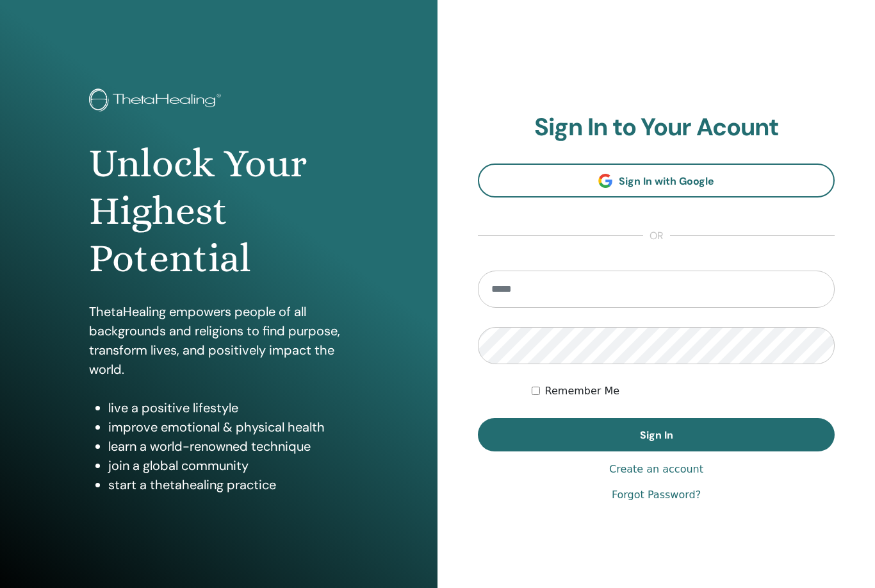  I want to click on span: Sign In, so click(657, 434).